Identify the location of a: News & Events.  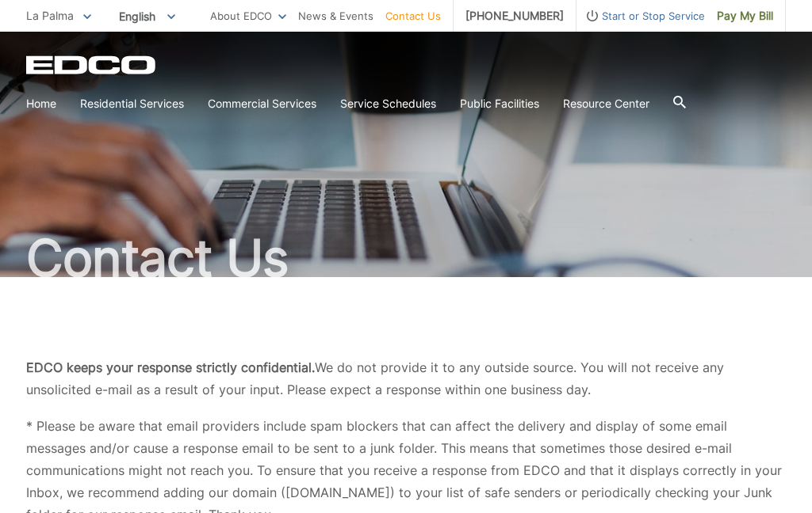
(336, 16).